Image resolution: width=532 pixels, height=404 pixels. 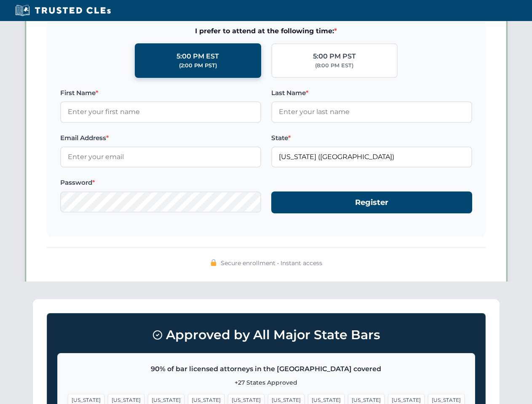 I want to click on span: I prefer to attend at the following time:, so click(x=266, y=31).